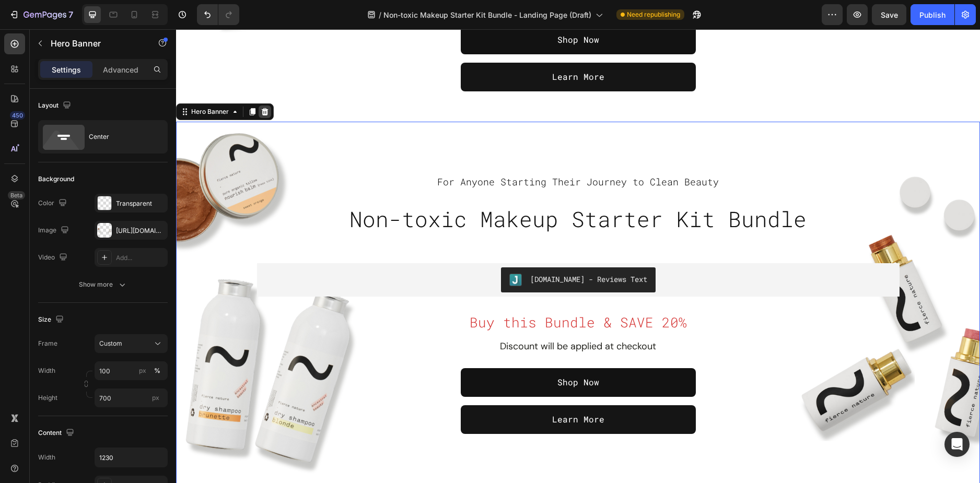  Describe the element at coordinates (16, 195) in the screenshot. I see `div: Beta` at that location.